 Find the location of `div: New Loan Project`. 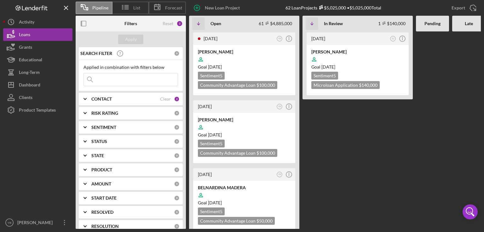

div: New Loan Project is located at coordinates (222, 8).